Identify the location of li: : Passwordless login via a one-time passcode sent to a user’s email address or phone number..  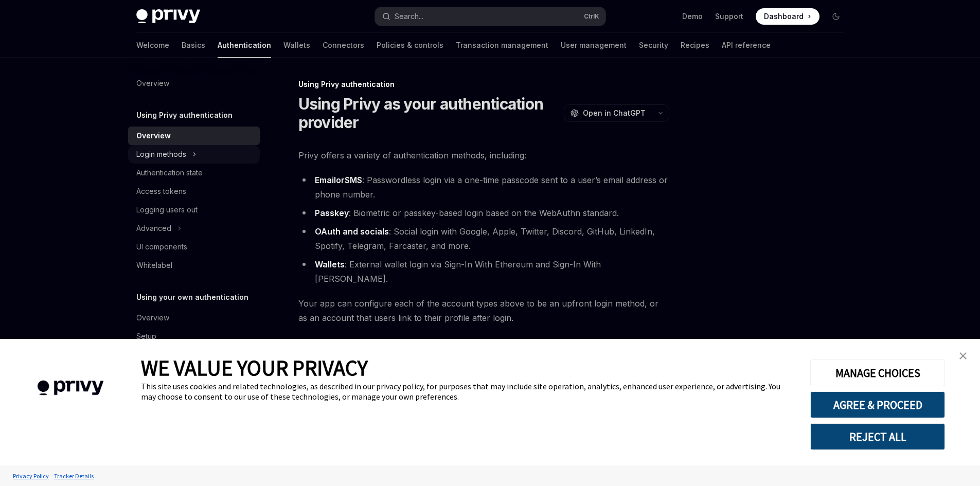
(484, 187).